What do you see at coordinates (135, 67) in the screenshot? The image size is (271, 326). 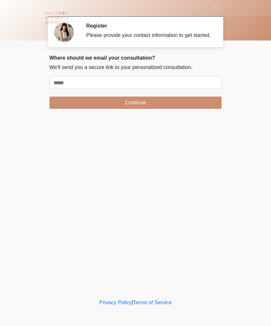 I see `p: We'll send you a secure link to your personalized consultation.` at bounding box center [135, 67].